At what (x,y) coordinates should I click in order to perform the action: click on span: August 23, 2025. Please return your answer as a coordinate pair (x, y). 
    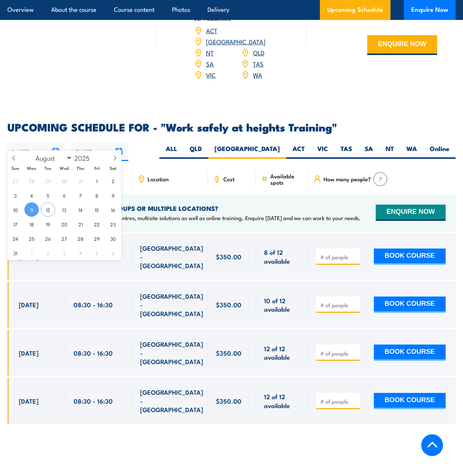
    Looking at the image, I should click on (113, 224).